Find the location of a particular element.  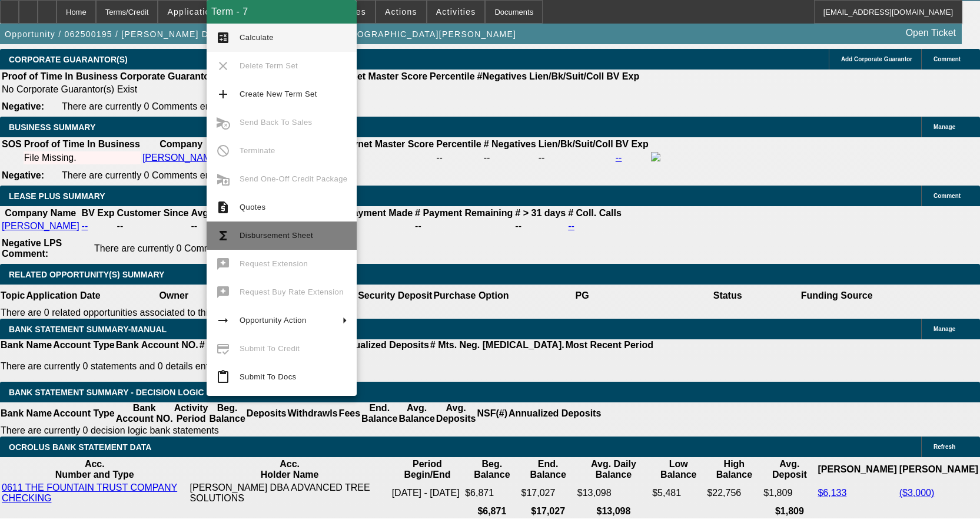

th: Acc. Number and Type is located at coordinates (94, 469).